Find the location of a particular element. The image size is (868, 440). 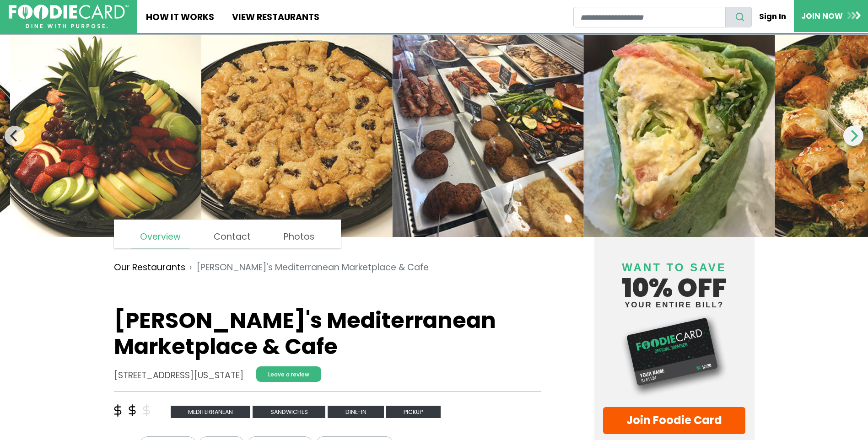

img: FoodieCard; Eat, Drink, Save, Donate is located at coordinates (68, 16).